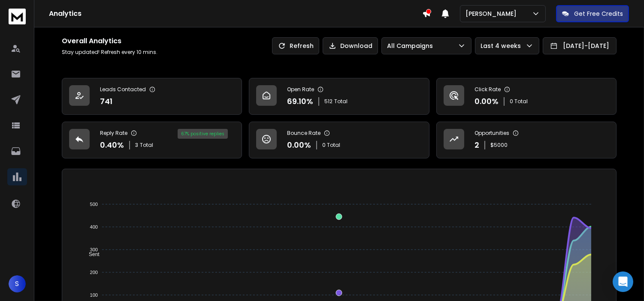 The image size is (644, 301). Describe the element at coordinates (477, 145) in the screenshot. I see `p: 2` at that location.